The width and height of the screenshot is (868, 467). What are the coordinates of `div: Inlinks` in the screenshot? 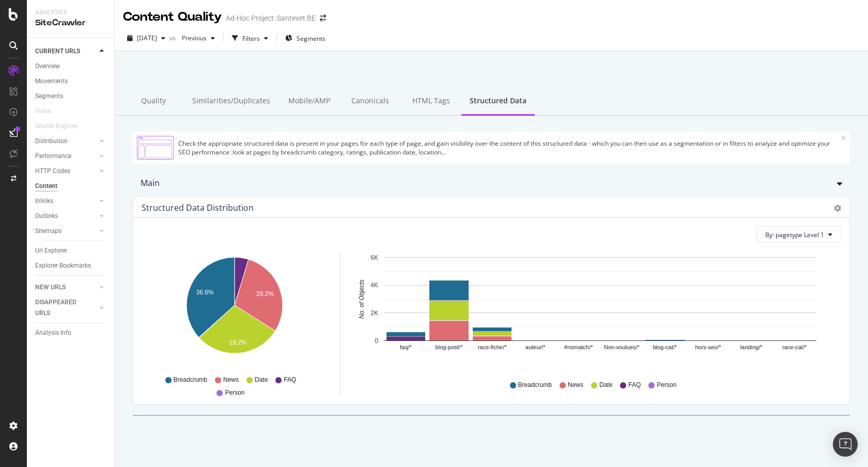 It's located at (44, 201).